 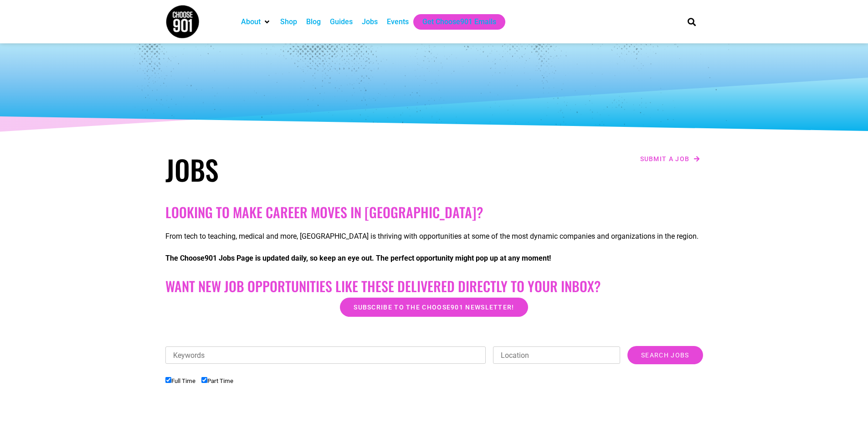 I want to click on input: Location, so click(x=557, y=355).